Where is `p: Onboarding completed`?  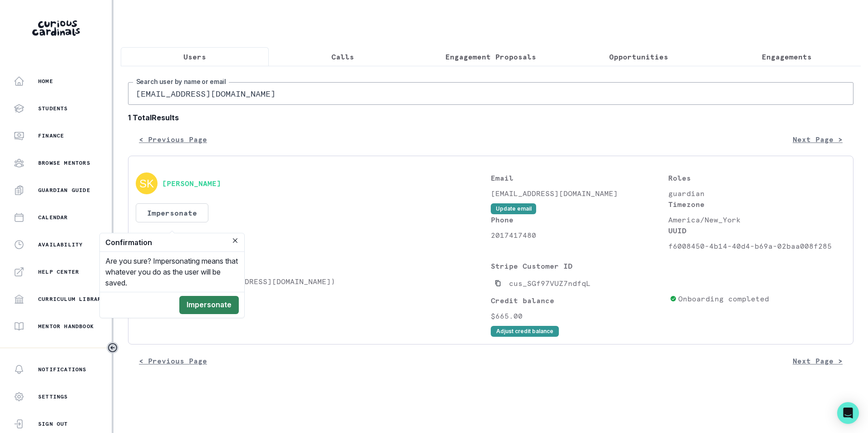 p: Onboarding completed is located at coordinates (724, 298).